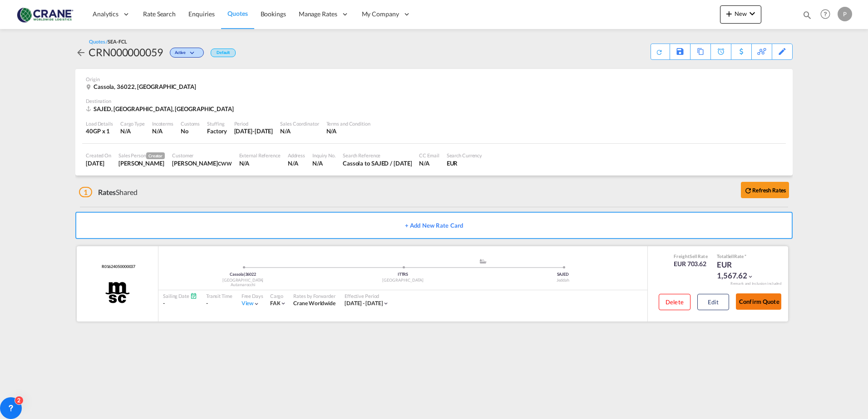 The height and width of the screenshot is (419, 868). I want to click on button: Delete, so click(675, 302).